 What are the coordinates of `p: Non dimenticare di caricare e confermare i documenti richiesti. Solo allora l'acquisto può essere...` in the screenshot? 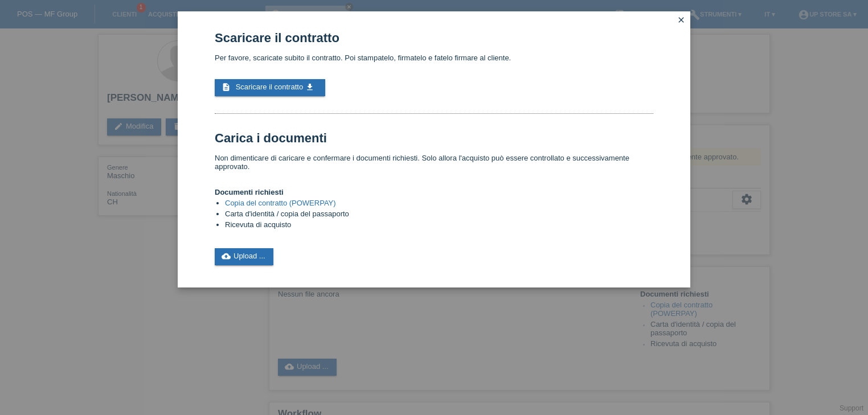 It's located at (434, 162).